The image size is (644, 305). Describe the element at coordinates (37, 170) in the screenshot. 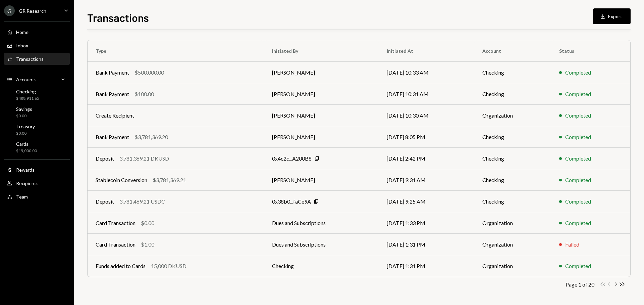

I see `a: Rewards` at that location.